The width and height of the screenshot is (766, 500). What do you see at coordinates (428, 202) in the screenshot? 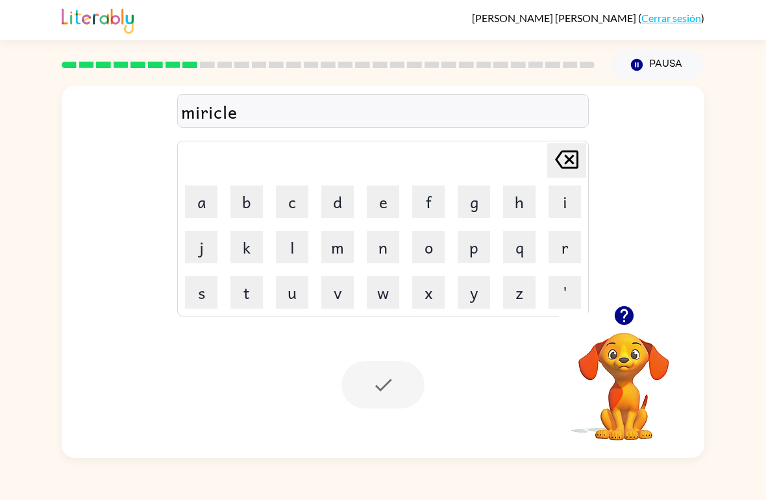
I see `button: f` at bounding box center [428, 202].